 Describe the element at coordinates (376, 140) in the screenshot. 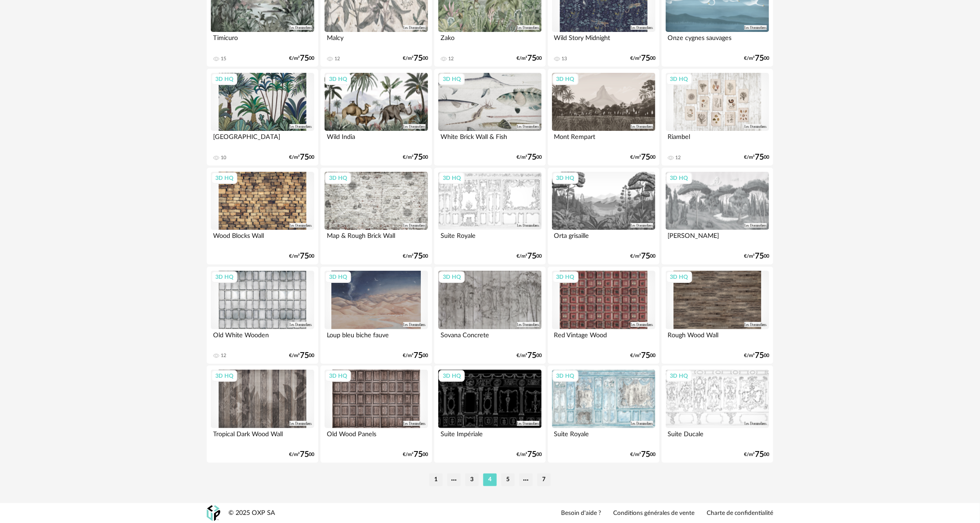

I see `div: Wild India` at that location.